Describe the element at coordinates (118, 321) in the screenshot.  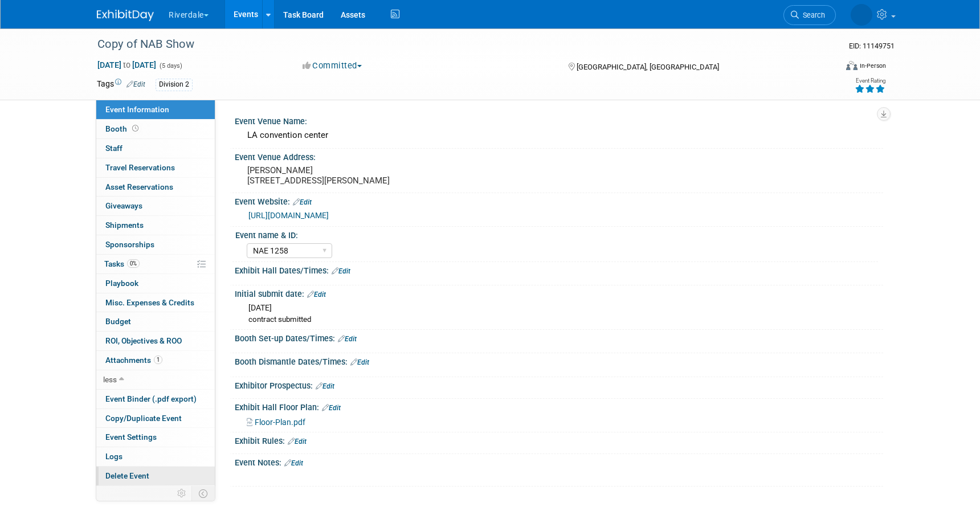
I see `span: Budget` at that location.